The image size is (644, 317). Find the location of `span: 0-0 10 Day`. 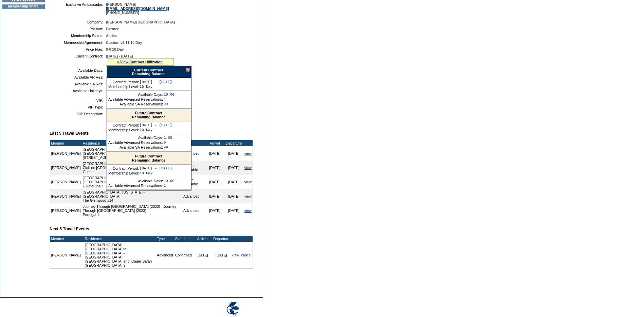

span: 0-0 10 Day is located at coordinates (115, 49).